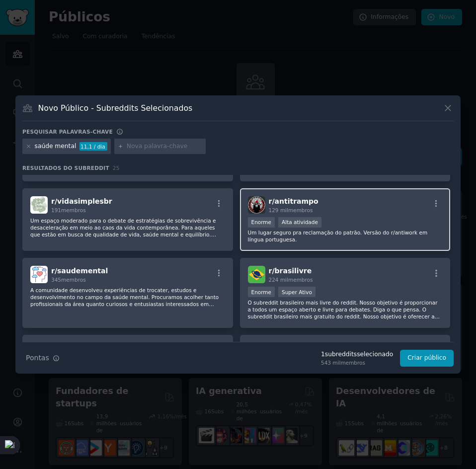 This screenshot has height=469, width=476. I want to click on font: Um lugar seguro pra reclamação do patrão. Versão do r/antiwork em língua portuguesa., so click(338, 236).